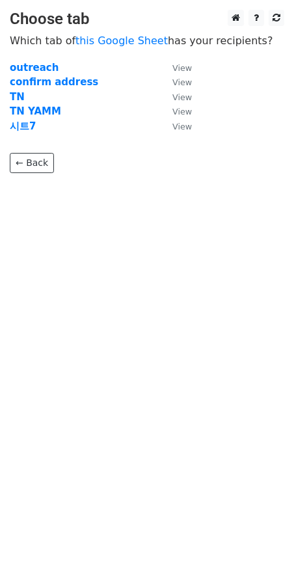 The width and height of the screenshot is (294, 583). Describe the element at coordinates (23, 126) in the screenshot. I see `a: 시트7` at that location.